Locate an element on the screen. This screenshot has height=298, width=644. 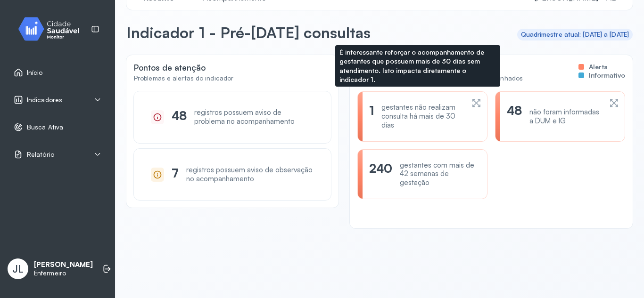
div: Informações gerais sobre os indivíduos acompanhados is located at coordinates (440, 78).